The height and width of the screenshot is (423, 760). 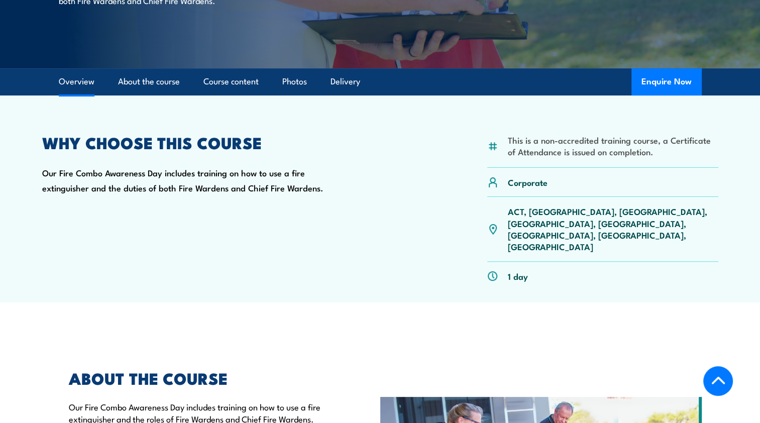 What do you see at coordinates (76, 81) in the screenshot?
I see `a: Overview` at bounding box center [76, 81].